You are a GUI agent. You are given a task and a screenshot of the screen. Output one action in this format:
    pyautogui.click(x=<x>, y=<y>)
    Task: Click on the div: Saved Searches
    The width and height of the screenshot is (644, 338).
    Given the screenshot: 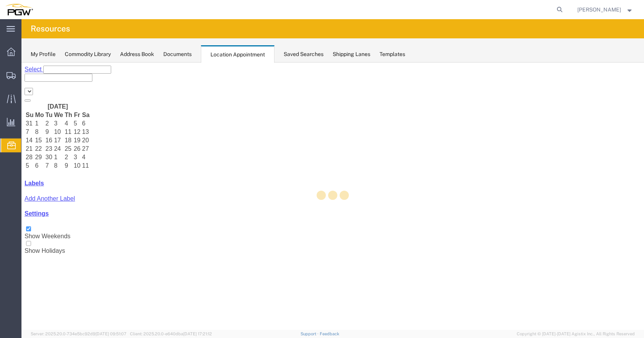 What is the action you would take?
    pyautogui.click(x=304, y=54)
    